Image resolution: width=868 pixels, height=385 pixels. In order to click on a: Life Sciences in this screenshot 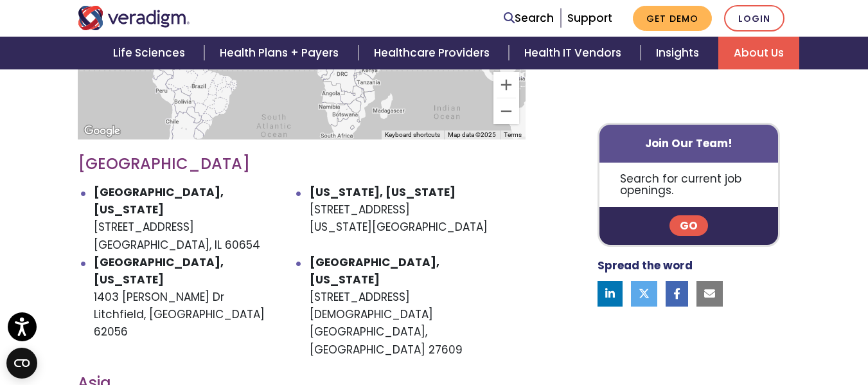, I will do `click(151, 52)`.